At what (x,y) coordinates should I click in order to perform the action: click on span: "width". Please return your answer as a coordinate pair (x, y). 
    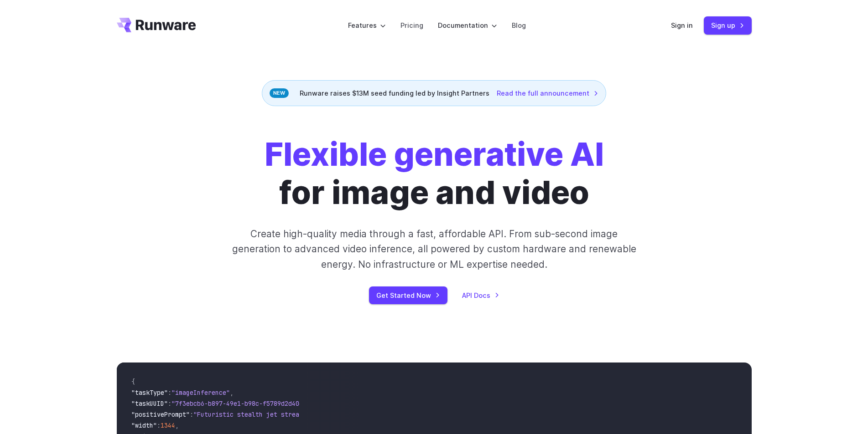
    Looking at the image, I should click on (144, 426).